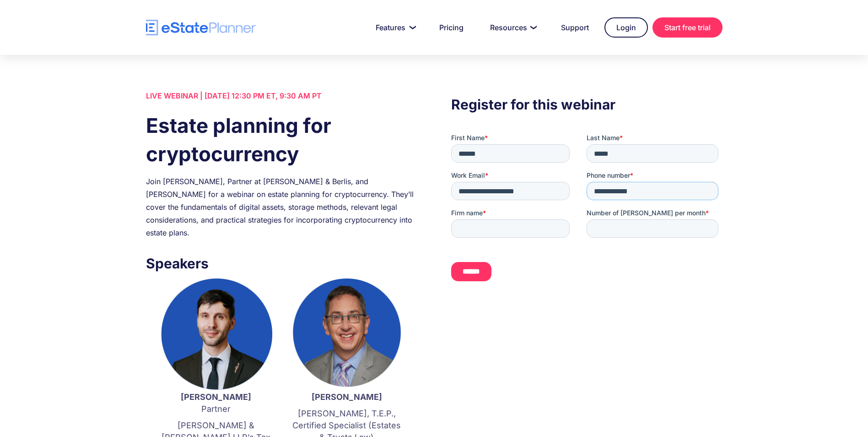 The width and height of the screenshot is (868, 437). What do you see at coordinates (512, 27) in the screenshot?
I see `a: Resources` at bounding box center [512, 27].